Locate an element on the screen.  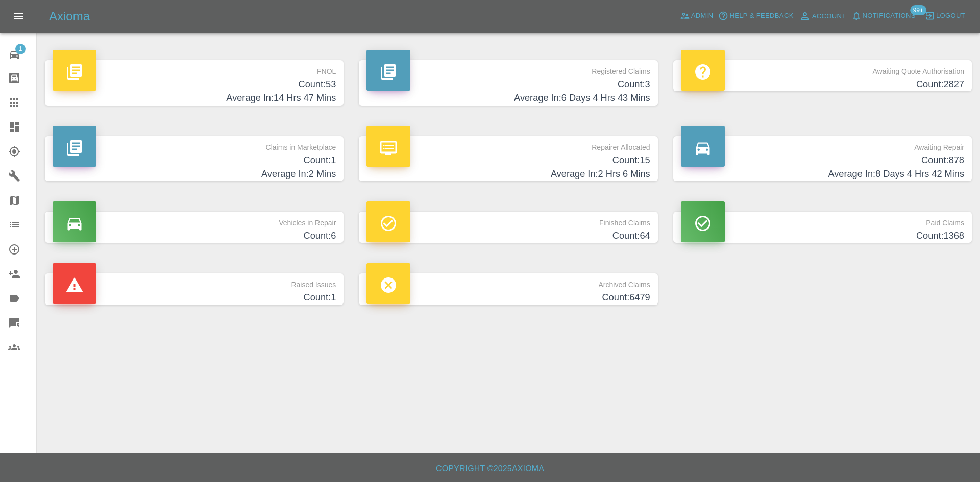
h4: Average In: 8 Days 4 Hrs 42 Mins is located at coordinates (822, 174).